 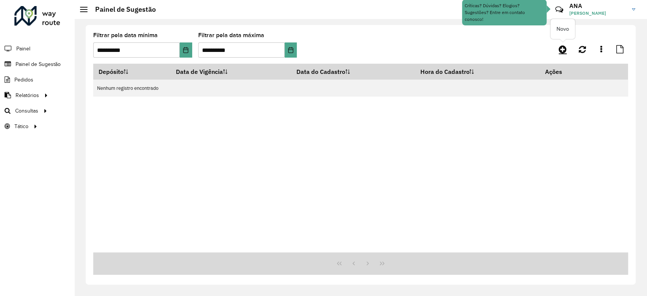 What do you see at coordinates (21, 126) in the screenshot?
I see `span: Tático` at bounding box center [21, 126].